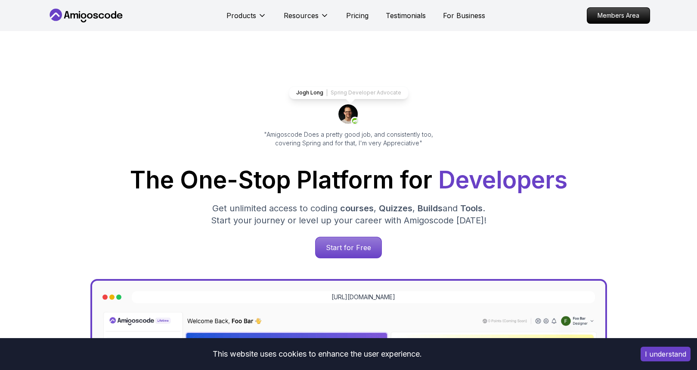 This screenshot has height=370, width=697. What do you see at coordinates (349, 115) in the screenshot?
I see `img: josh long` at bounding box center [349, 115].